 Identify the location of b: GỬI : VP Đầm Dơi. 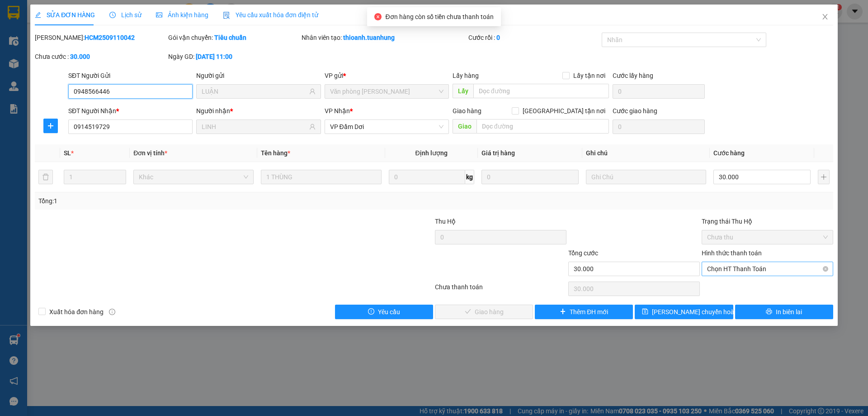
(53, 64).